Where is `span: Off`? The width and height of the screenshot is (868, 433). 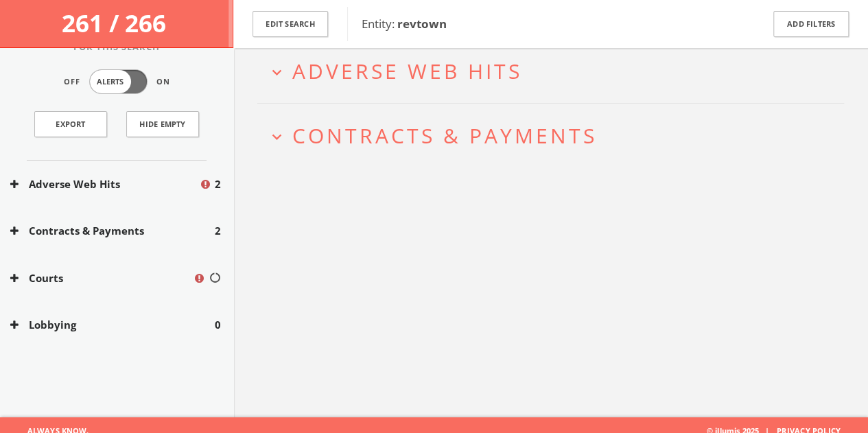
span: Off is located at coordinates (72, 82).